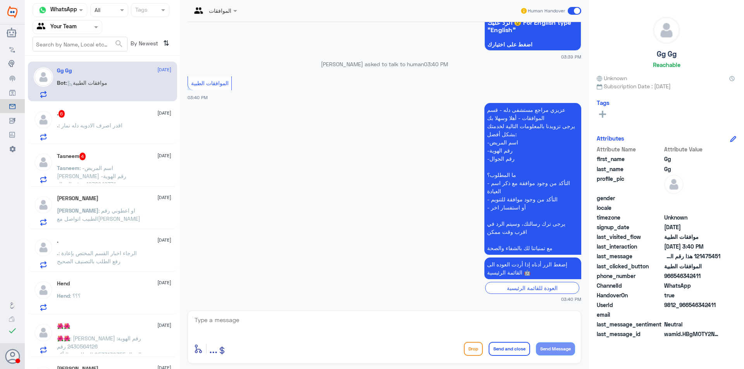  What do you see at coordinates (630, 169) in the screenshot?
I see `span: last_name` at bounding box center [630, 169].